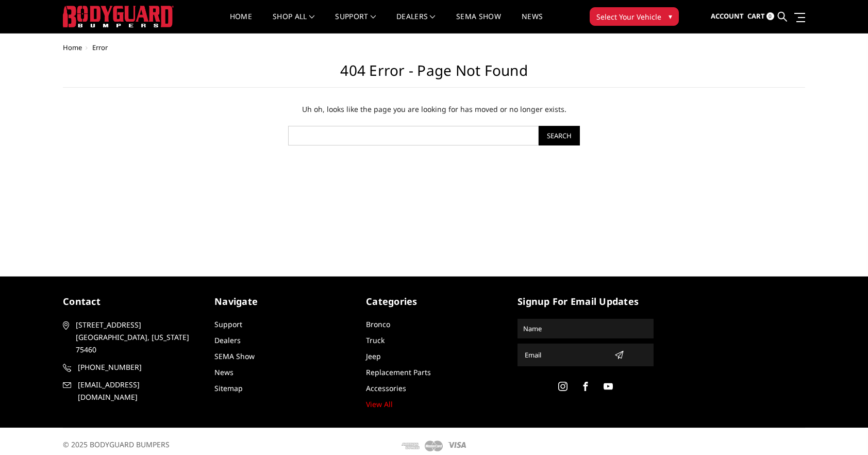 This screenshot has width=868, height=455. What do you see at coordinates (434, 109) in the screenshot?
I see `p: Uh oh, looks like the page you are looking for has moved or no longer exists.` at bounding box center [434, 109].